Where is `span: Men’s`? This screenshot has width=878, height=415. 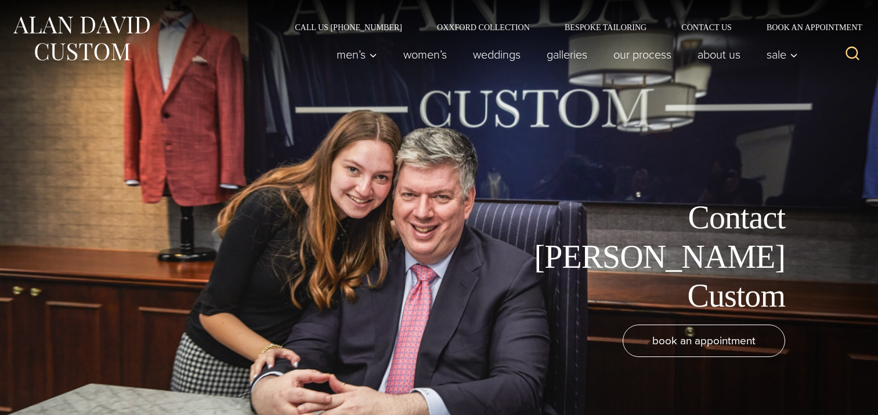
span: Men’s is located at coordinates (357, 55).